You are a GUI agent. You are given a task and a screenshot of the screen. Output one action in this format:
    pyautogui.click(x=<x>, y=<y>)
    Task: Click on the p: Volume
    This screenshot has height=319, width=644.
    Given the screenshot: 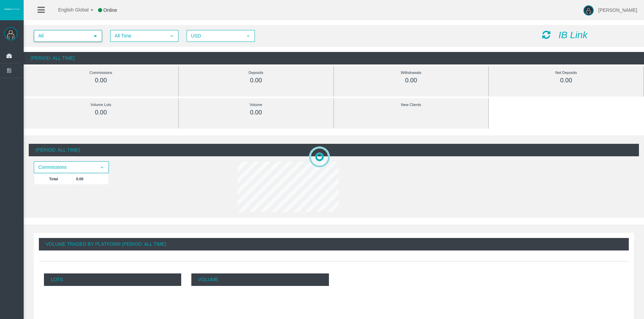 What is the action you would take?
    pyautogui.click(x=260, y=280)
    